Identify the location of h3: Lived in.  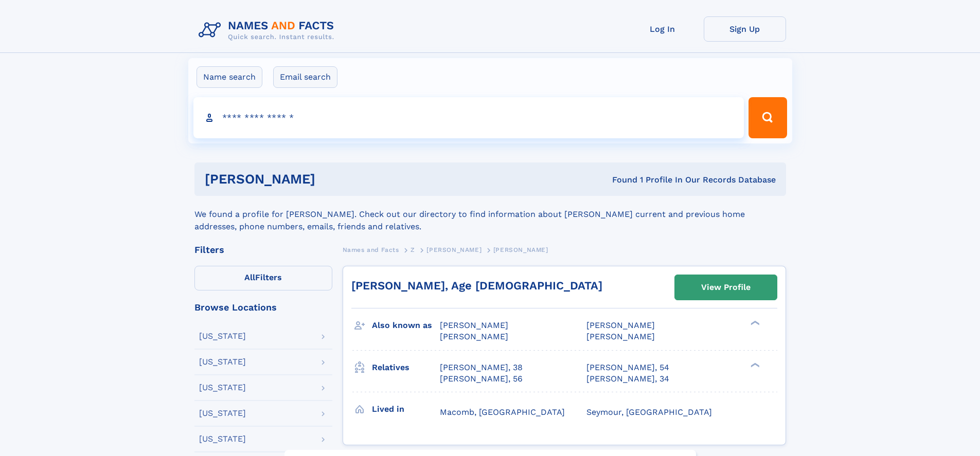
(406, 409).